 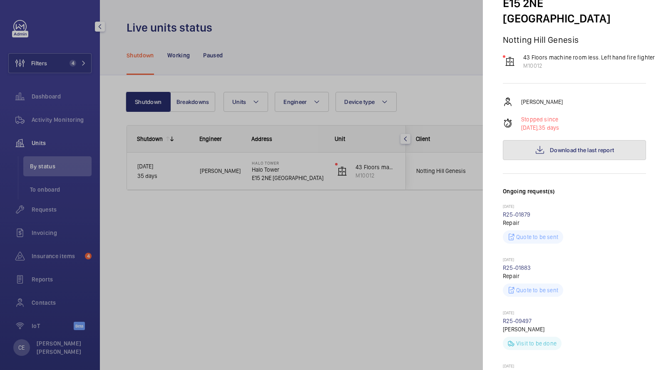 What do you see at coordinates (517, 321) in the screenshot?
I see `a: R25-09497` at bounding box center [517, 321].